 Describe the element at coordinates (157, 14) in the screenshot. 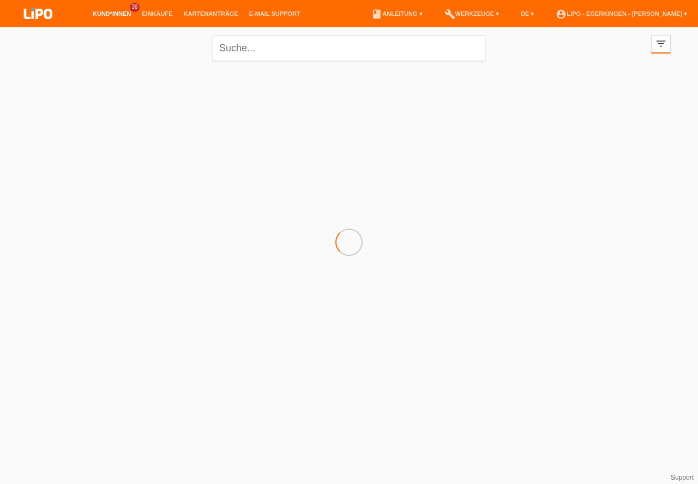

I see `a: Einkäufe` at that location.